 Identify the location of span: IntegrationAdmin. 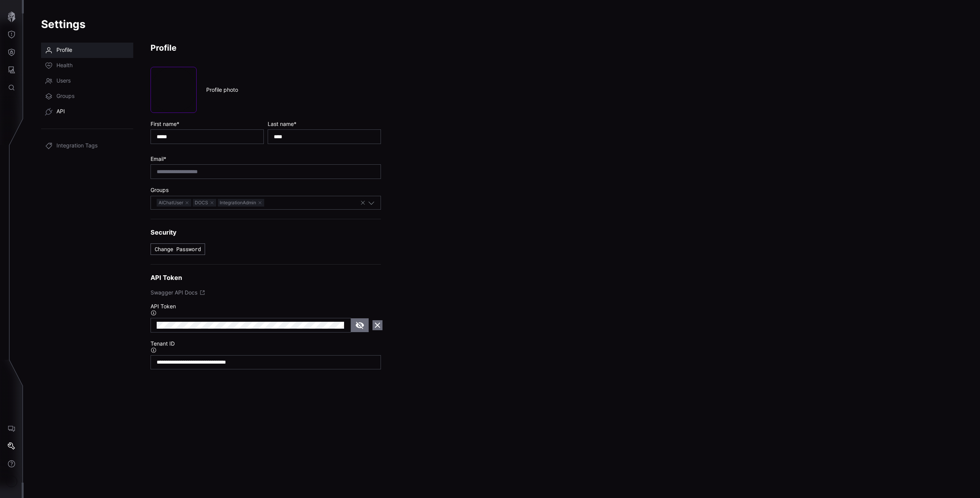
(240, 203).